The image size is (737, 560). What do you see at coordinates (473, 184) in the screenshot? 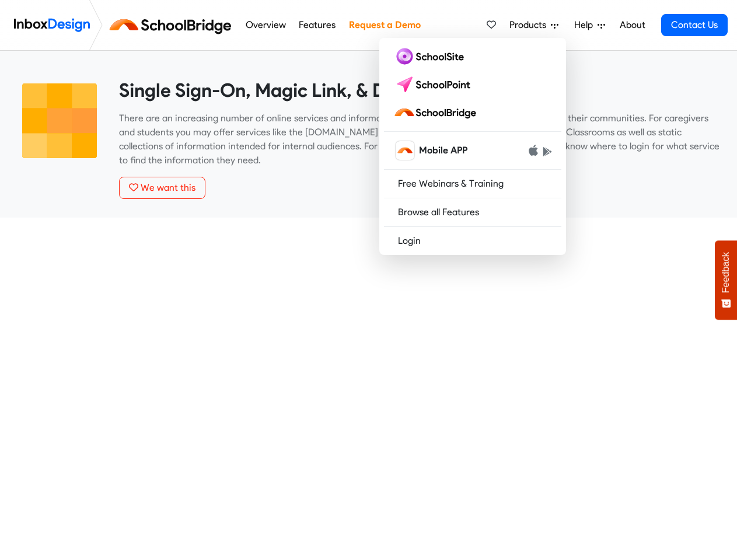
I see `a: Free Webinars & Training` at bounding box center [473, 184].